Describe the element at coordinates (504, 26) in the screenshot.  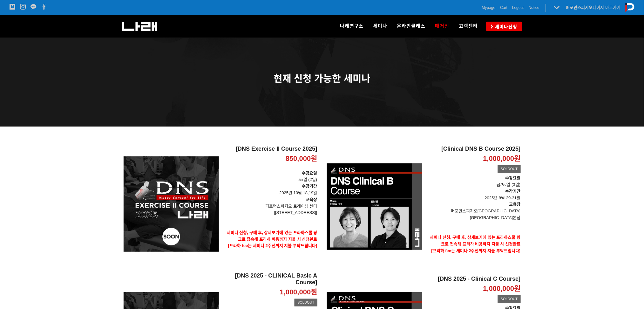
I see `a: 세미나신청` at that location.